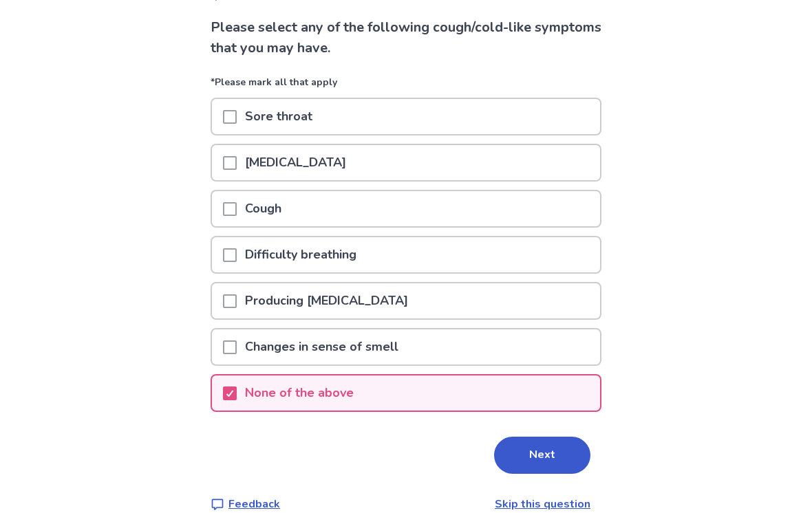 Image resolution: width=812 pixels, height=513 pixels. Describe the element at coordinates (299, 393) in the screenshot. I see `p: None of the above` at that location.